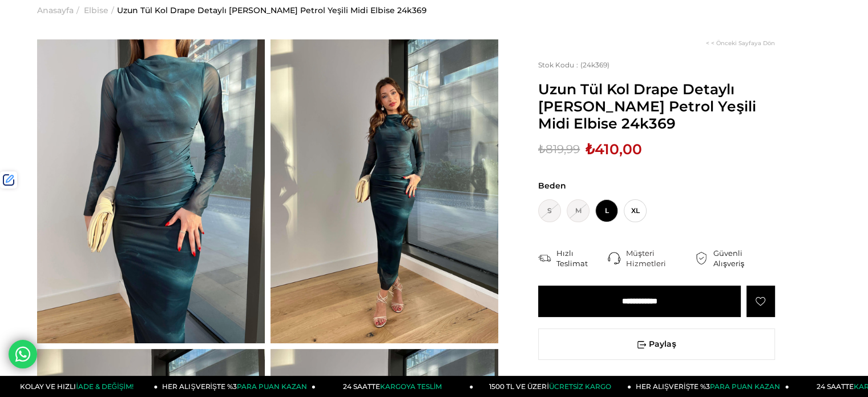 The height and width of the screenshot is (397, 868). What do you see at coordinates (105, 386) in the screenshot?
I see `span: İADE & DEĞİŞİM!` at bounding box center [105, 386].